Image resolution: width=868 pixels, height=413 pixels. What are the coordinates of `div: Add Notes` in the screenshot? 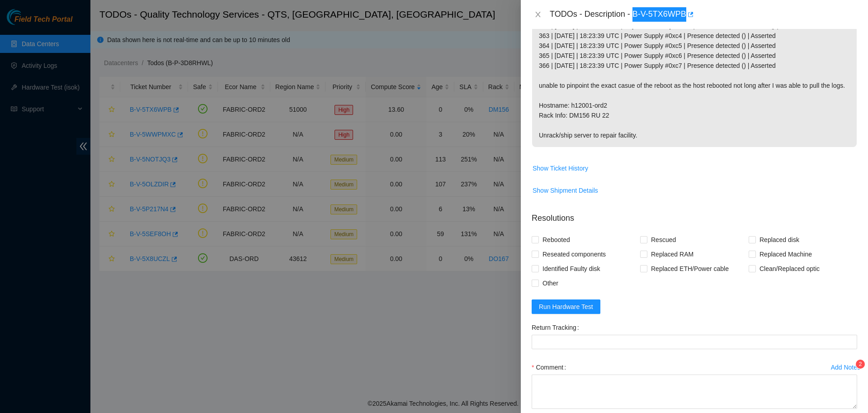 It's located at (846, 367).